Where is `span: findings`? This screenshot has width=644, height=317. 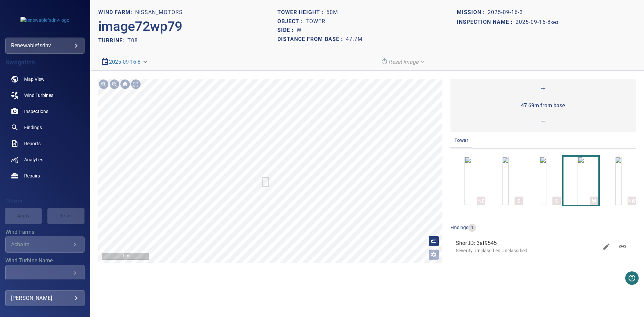 span: findings is located at coordinates (459, 227).